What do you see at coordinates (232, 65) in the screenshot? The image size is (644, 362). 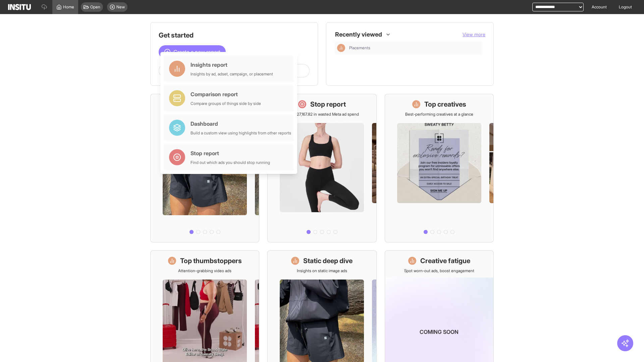 I see `div: Insights report` at bounding box center [232, 65].